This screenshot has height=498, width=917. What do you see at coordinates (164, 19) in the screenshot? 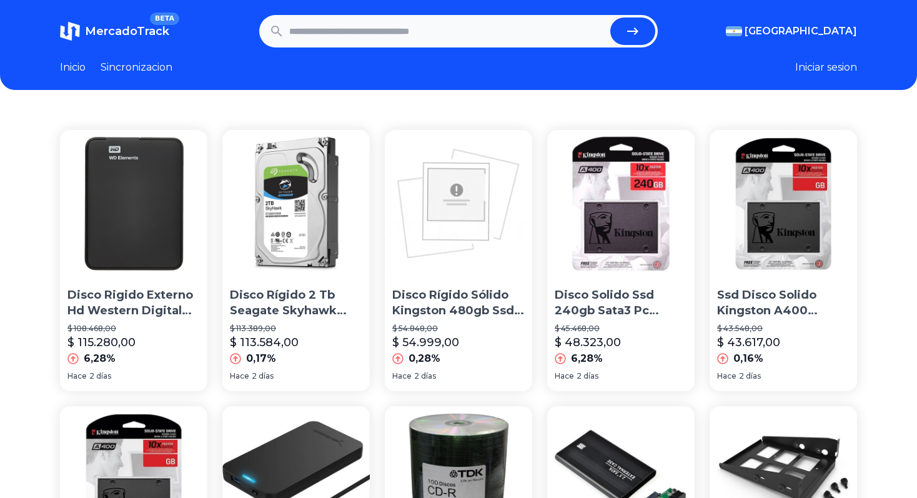
I see `span: BETA` at bounding box center [164, 19].